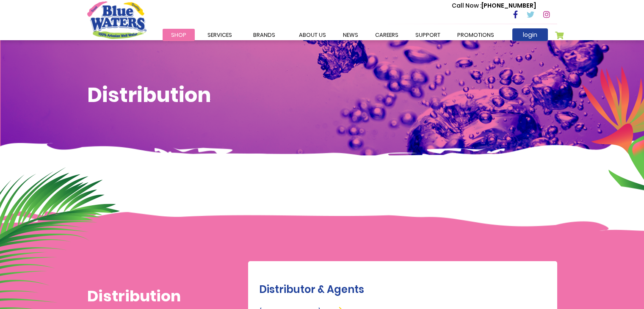  What do you see at coordinates (351, 35) in the screenshot?
I see `a: News` at bounding box center [351, 35].